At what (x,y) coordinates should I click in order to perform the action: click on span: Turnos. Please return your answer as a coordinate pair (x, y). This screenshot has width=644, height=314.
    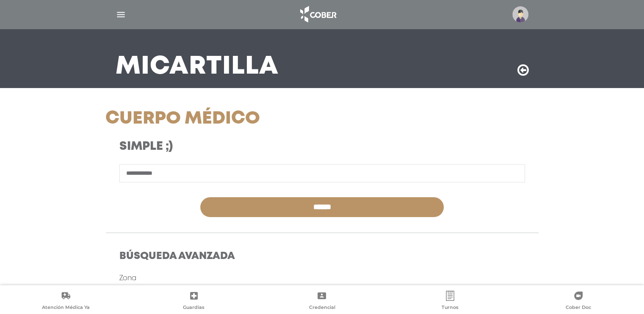
    Looking at the image, I should click on (450, 308).